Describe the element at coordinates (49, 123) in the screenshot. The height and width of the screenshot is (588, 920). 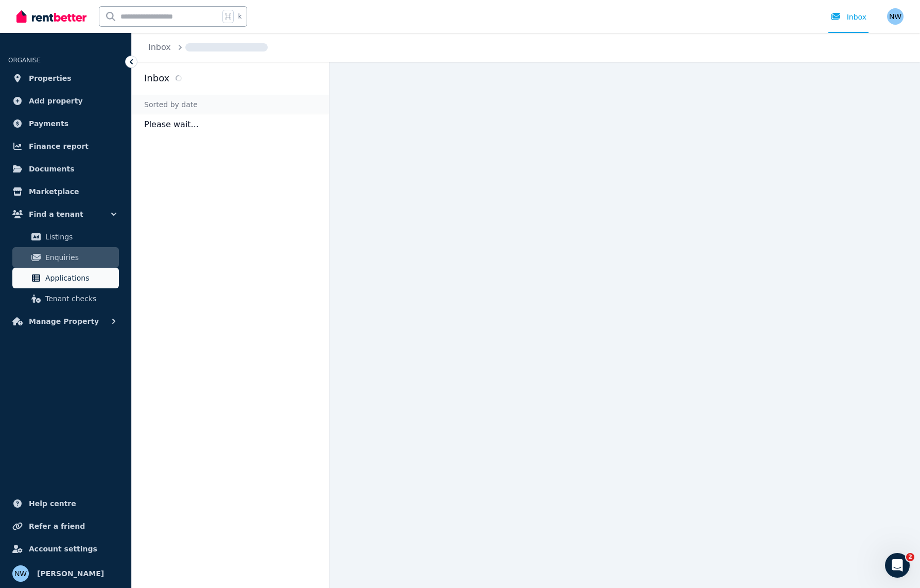
I see `span: Payments` at that location.